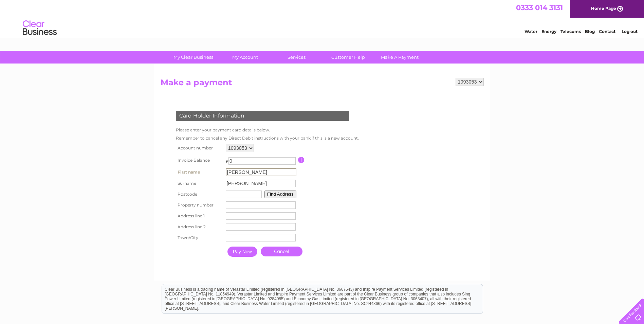 This screenshot has width=644, height=324. I want to click on a: 0333 014 3131, so click(540, 7).